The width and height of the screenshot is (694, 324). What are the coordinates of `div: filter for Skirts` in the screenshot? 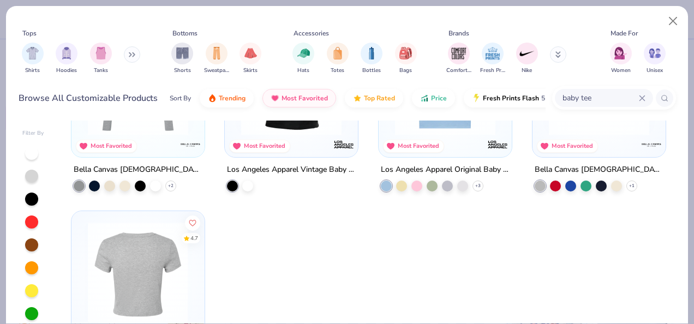 It's located at (251, 58).